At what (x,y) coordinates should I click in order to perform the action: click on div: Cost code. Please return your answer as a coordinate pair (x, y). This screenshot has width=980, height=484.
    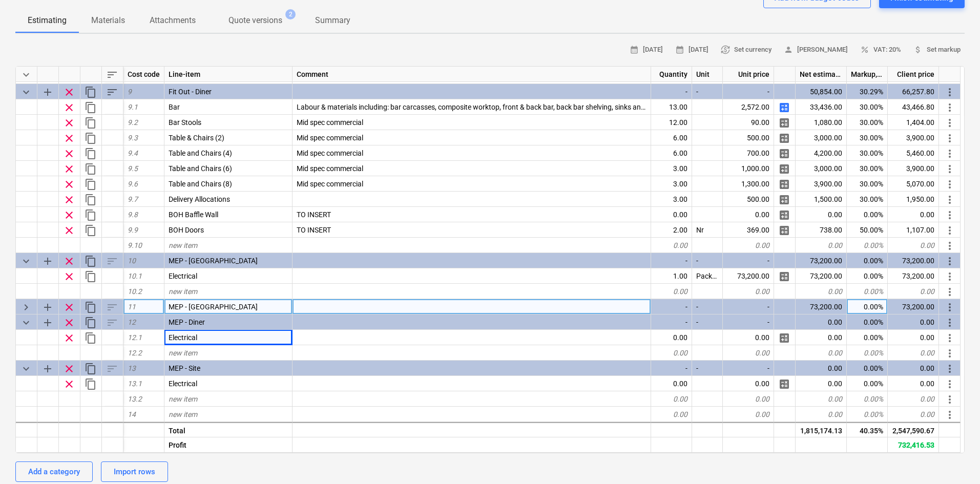
    Looking at the image, I should click on (144, 74).